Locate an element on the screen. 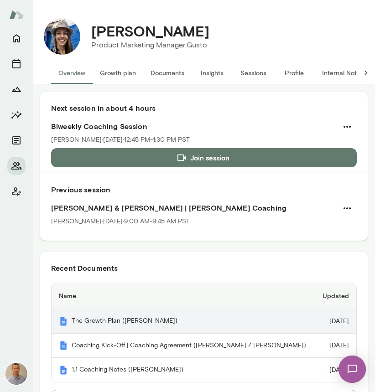  h6: Next session in about 4 hours is located at coordinates (204, 108).